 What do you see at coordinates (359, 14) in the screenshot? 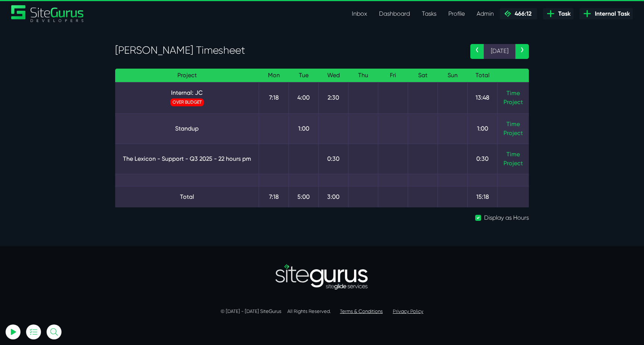
I see `a: Inbox` at bounding box center [359, 14].